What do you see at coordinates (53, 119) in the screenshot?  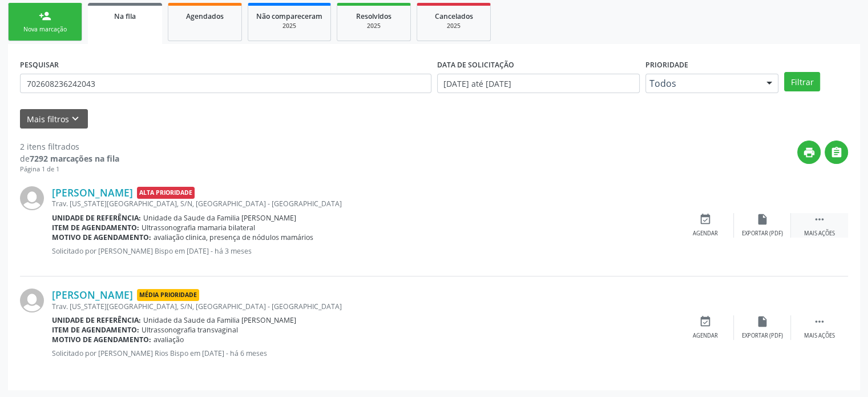 I see `button: Mais filtroskeyboard_arrow_down` at bounding box center [53, 119].